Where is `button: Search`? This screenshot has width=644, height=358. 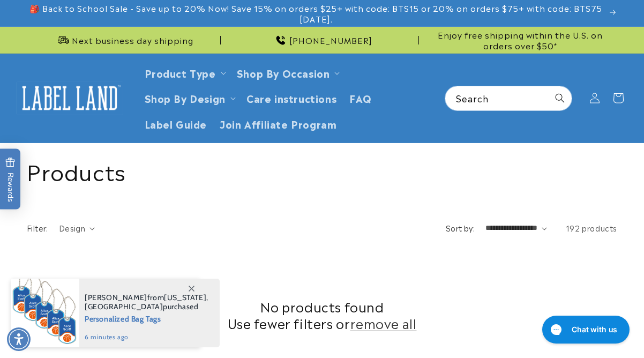 button: Search is located at coordinates (560, 98).